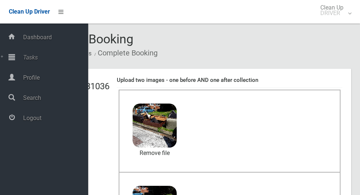  I want to click on h4: Upload two images - one before AND one after collection, so click(230, 80).